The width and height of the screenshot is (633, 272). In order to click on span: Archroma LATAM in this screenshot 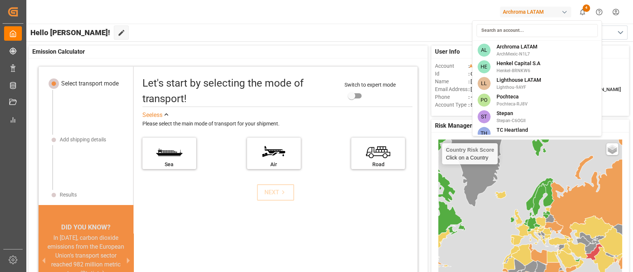, I will do `click(516, 47)`.